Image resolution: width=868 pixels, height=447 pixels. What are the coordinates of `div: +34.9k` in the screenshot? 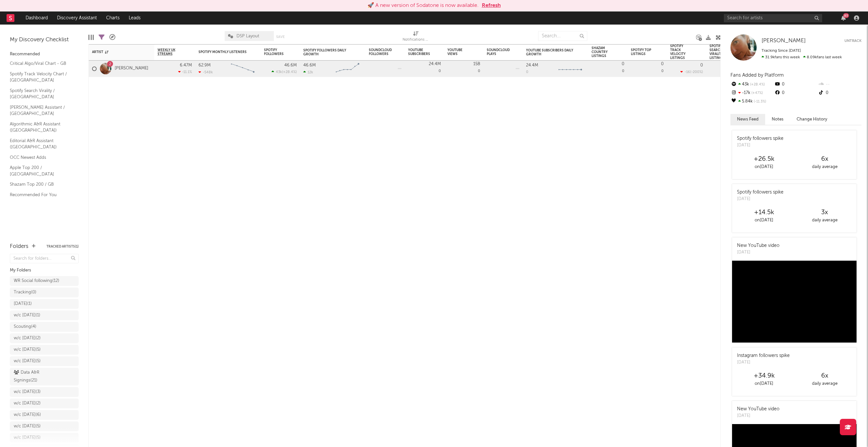 It's located at (764, 376).